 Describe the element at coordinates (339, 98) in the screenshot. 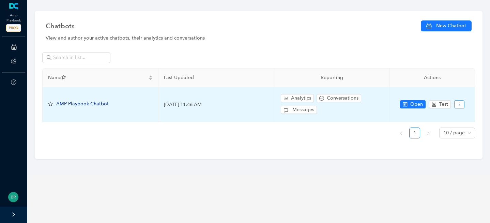

I see `button: messageConversations` at that location.